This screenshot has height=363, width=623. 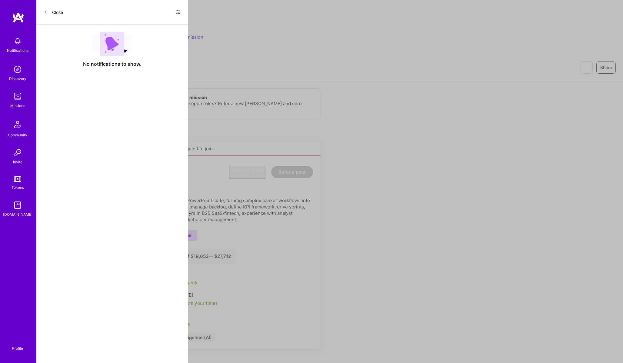 I want to click on img: empty, so click(x=112, y=44).